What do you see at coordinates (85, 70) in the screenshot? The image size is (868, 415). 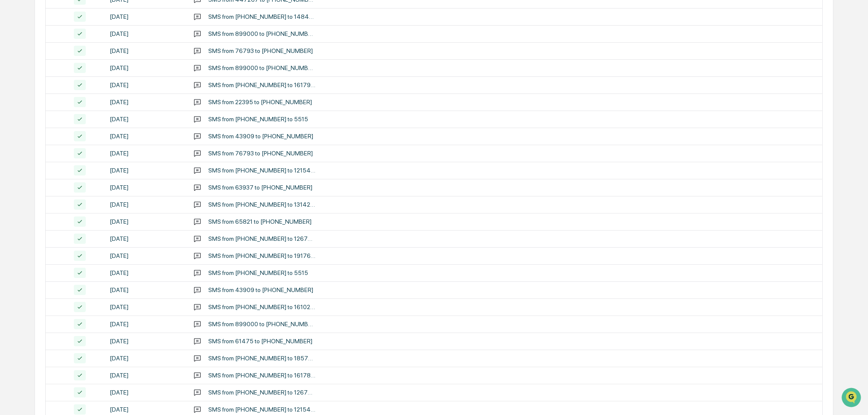 I see `div: Start new chat` at bounding box center [85, 70].